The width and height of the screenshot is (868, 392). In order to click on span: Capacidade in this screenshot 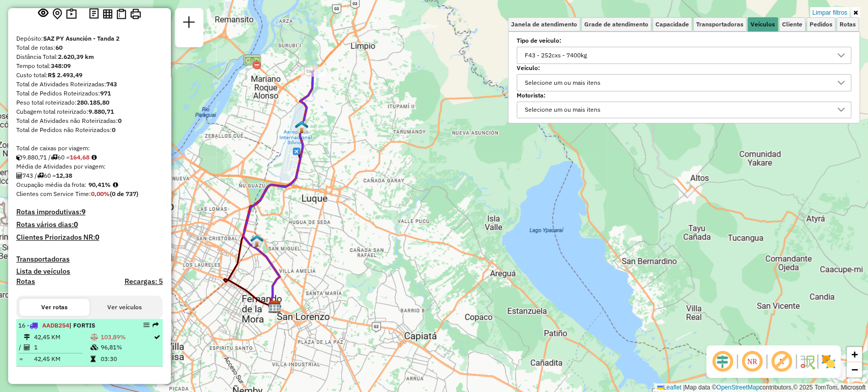, I will do `click(672, 25)`.